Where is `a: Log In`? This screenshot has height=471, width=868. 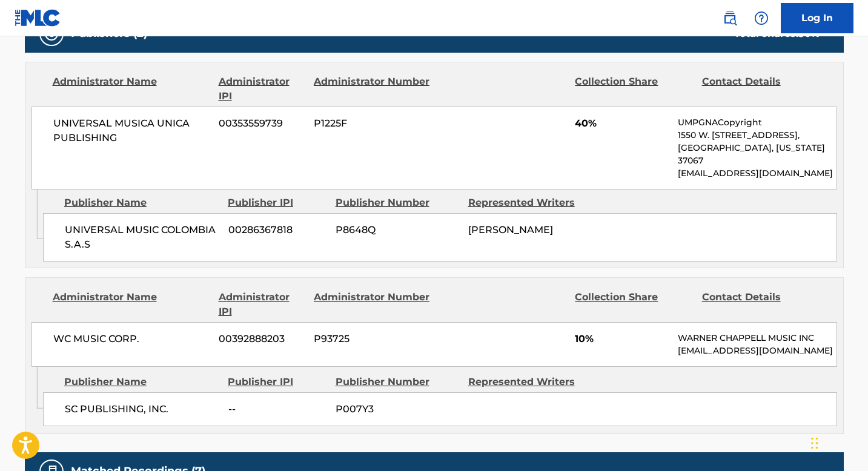
a: Log In is located at coordinates (817, 18).